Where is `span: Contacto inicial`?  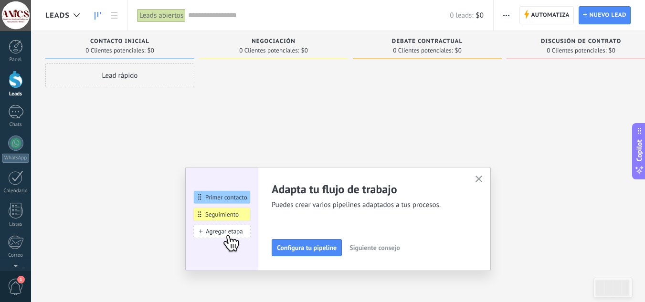
span: Contacto inicial is located at coordinates (120, 42).